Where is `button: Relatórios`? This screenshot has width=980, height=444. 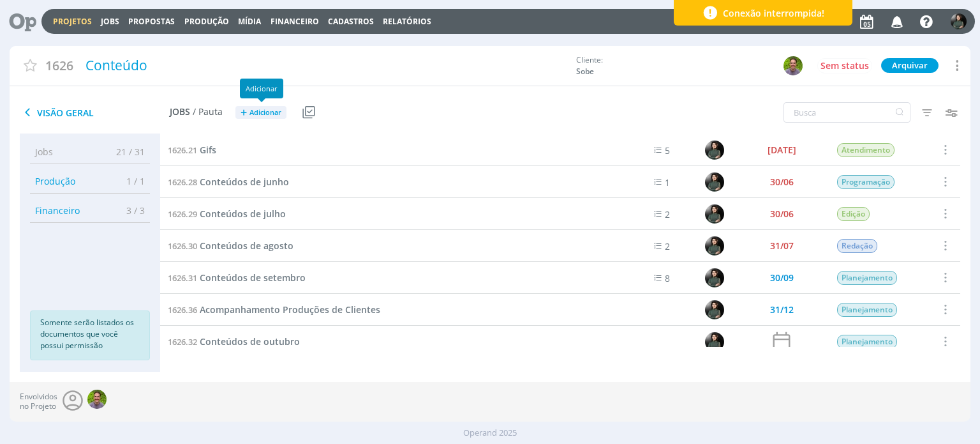 button: Relatórios is located at coordinates (407, 22).